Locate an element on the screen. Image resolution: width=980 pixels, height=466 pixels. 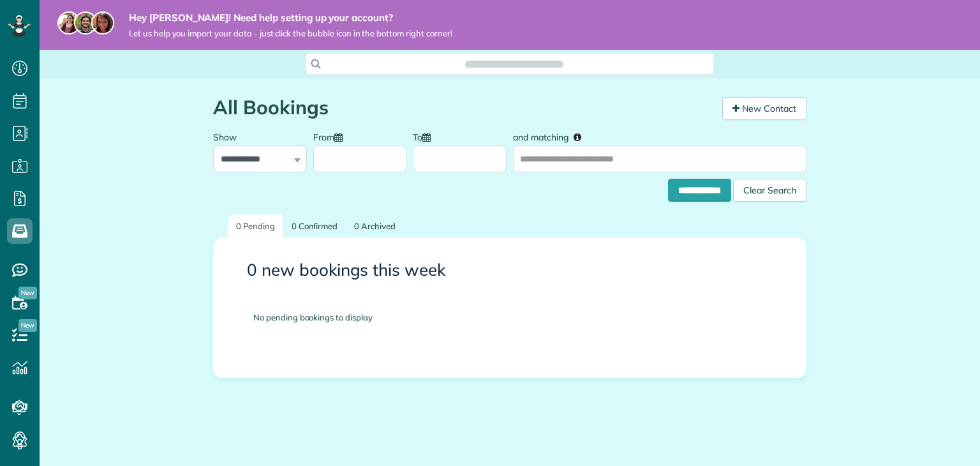
img: michelle-19f622bdf1676172e81f8f8fba1fb50e276960ebfe0243fe18214015130c80e4.jpg is located at coordinates (103, 23).